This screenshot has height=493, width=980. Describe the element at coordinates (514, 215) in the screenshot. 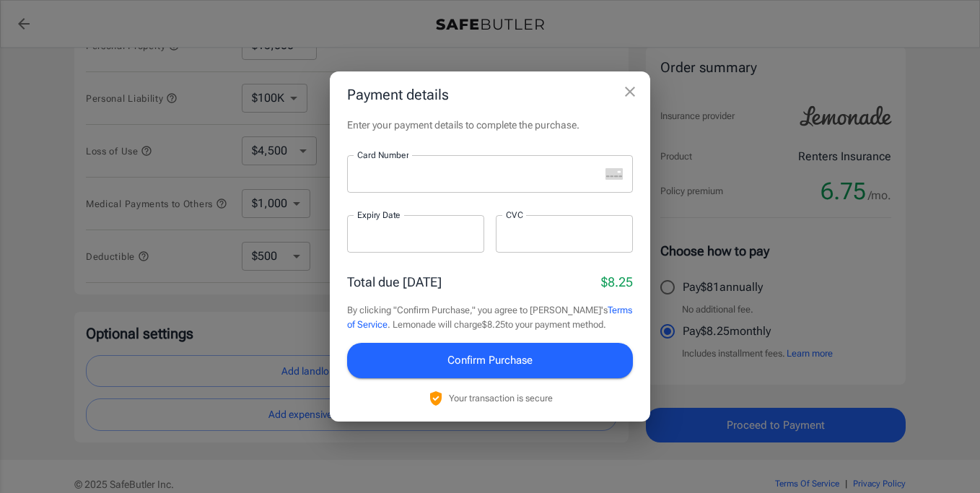

I see `label: CVC` at that location.